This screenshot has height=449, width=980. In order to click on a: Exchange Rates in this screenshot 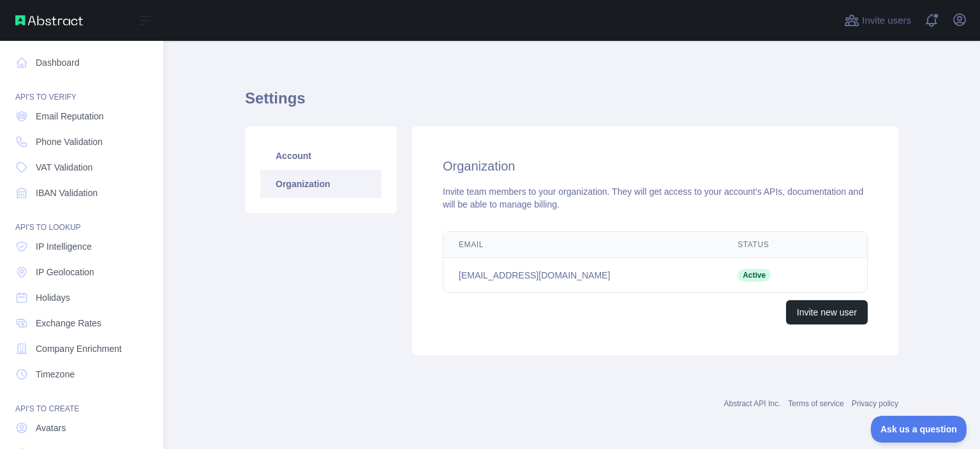, I will do `click(82, 323)`.